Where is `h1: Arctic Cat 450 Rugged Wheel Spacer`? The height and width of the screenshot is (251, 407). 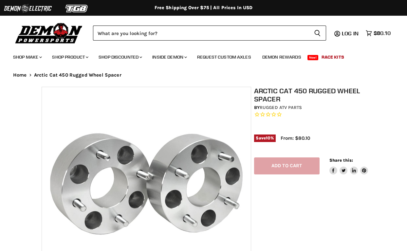
h1: Arctic Cat 450 Rugged Wheel Spacer is located at coordinates (311, 95).